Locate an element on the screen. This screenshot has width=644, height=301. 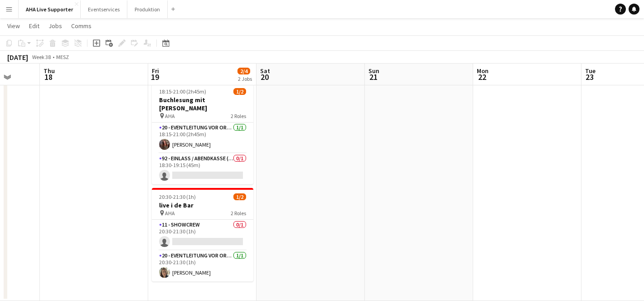
div: 2 Jobs is located at coordinates (245, 78).